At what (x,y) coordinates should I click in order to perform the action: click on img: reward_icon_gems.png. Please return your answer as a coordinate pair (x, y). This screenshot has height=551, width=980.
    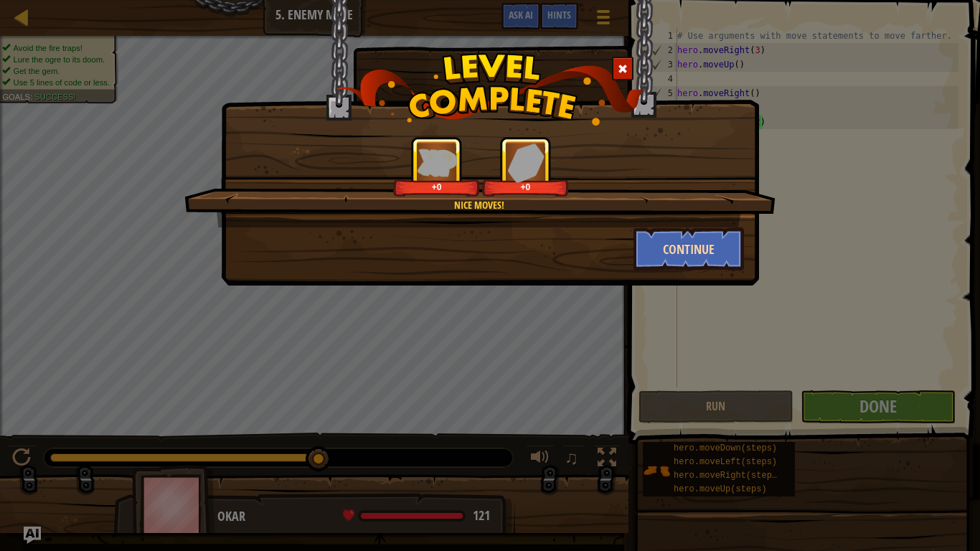
    Looking at the image, I should click on (526, 162).